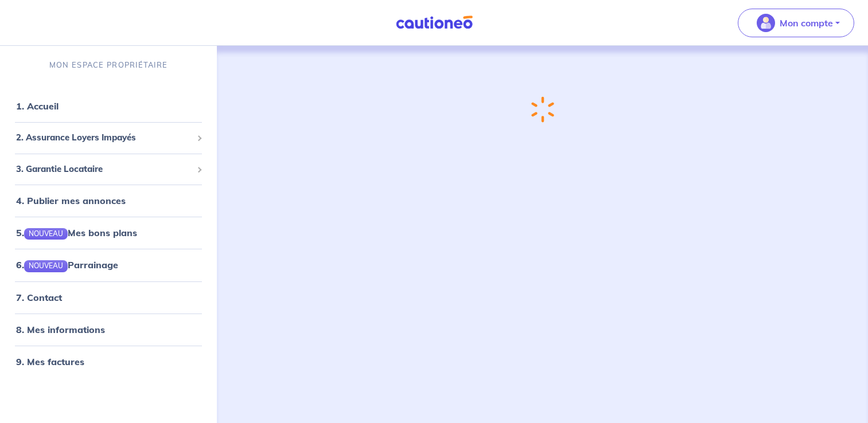  Describe the element at coordinates (806, 23) in the screenshot. I see `p: Mon compte` at that location.